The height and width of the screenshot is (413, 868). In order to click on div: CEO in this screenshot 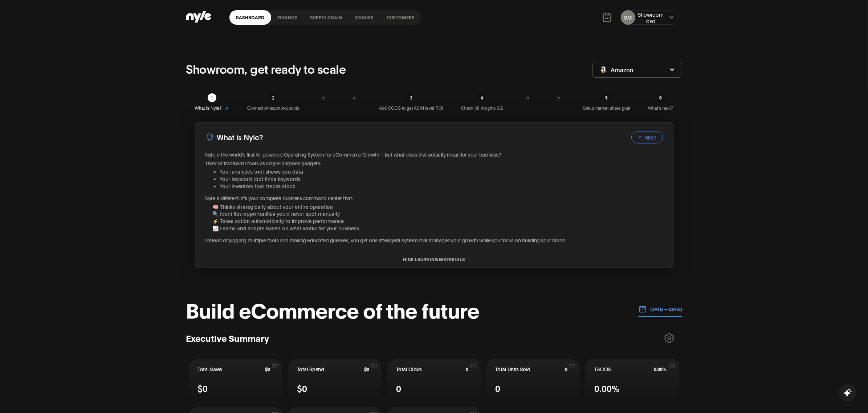, I will do `click(651, 21)`.